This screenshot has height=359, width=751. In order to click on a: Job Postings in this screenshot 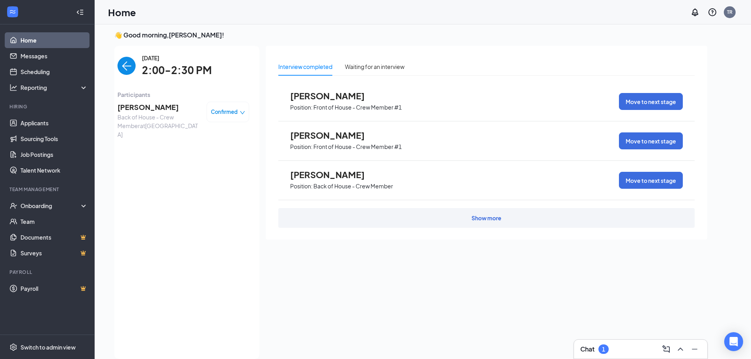, I will do `click(54, 155)`.